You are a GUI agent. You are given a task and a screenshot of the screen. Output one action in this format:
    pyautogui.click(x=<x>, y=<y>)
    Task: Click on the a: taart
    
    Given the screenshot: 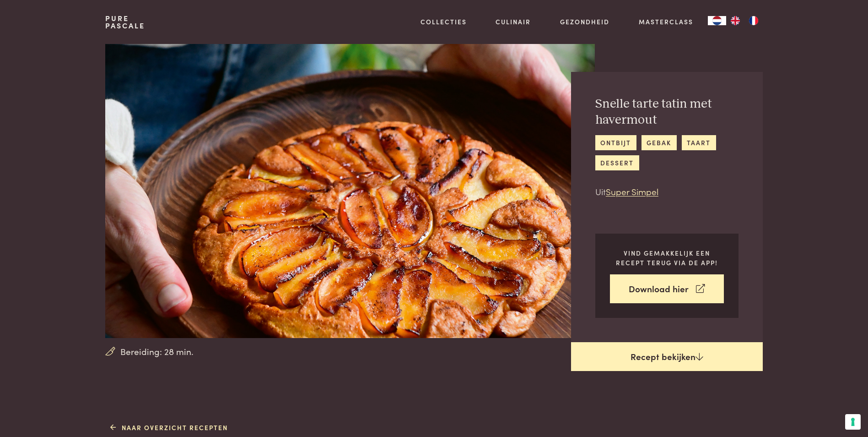 What is the action you would take?
    pyautogui.click(x=698, y=142)
    